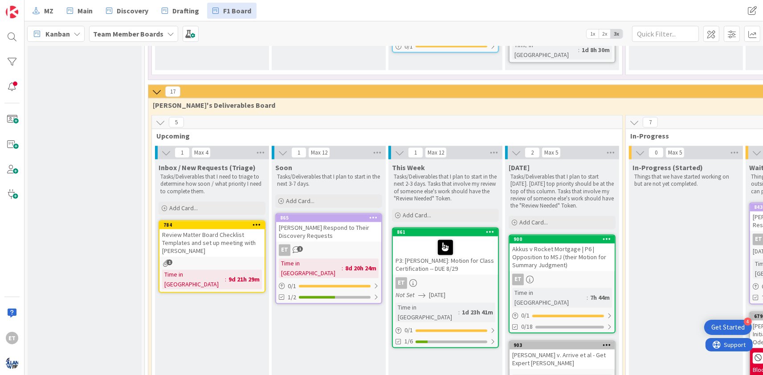 The height and width of the screenshot is (375, 763). I want to click on p: Tasks/Deliverables that I plan to start in the next 2-3 days. Tasks that involve my review of som..., so click(445, 188).